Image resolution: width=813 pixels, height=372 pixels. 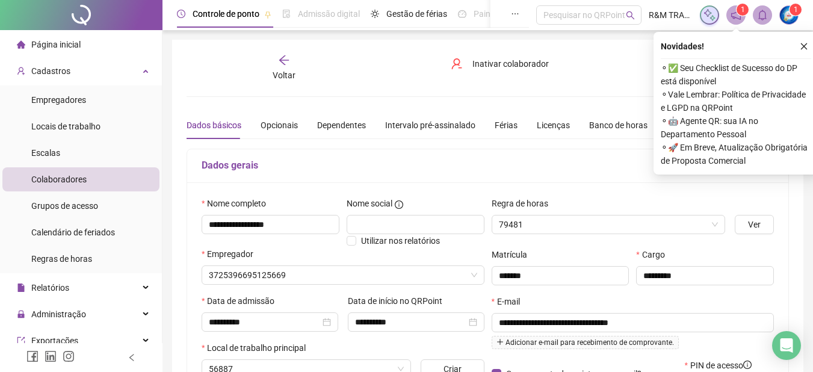 I want to click on label: Cargo, so click(x=654, y=255).